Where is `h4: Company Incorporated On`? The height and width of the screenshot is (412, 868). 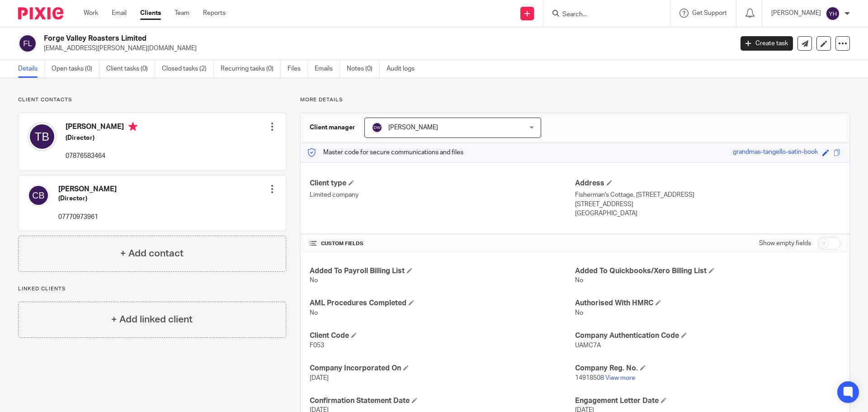 h4: Company Incorporated On is located at coordinates (442, 368).